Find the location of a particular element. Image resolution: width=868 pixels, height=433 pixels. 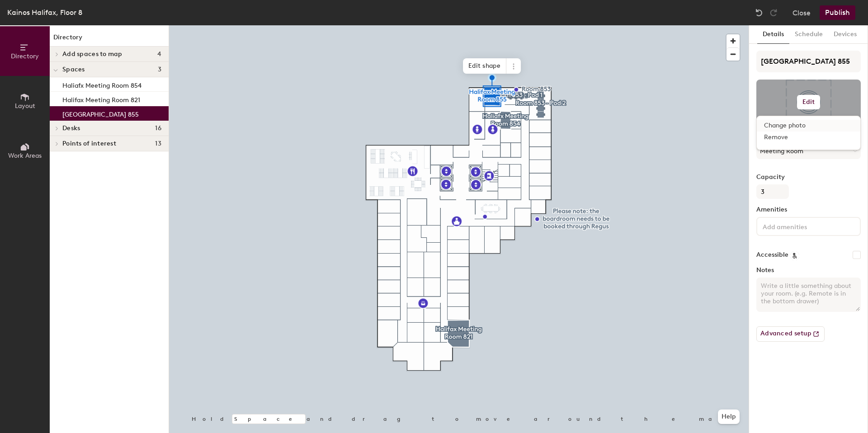

span: Add spaces to map is located at coordinates (92, 54).